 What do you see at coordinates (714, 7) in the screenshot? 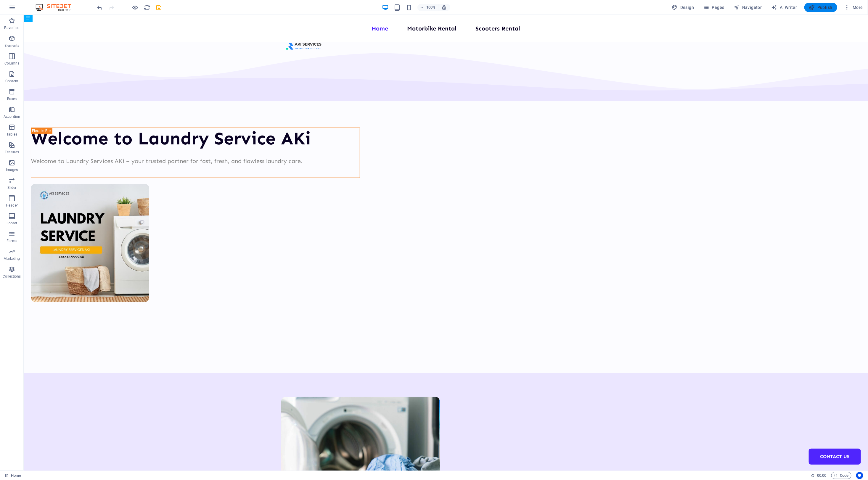
I see `button: Pages` at bounding box center [714, 7].